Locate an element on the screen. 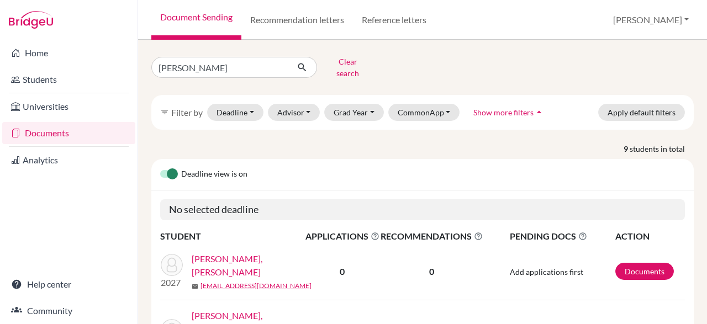 This screenshot has width=707, height=324. strong: 9 is located at coordinates (627, 149).